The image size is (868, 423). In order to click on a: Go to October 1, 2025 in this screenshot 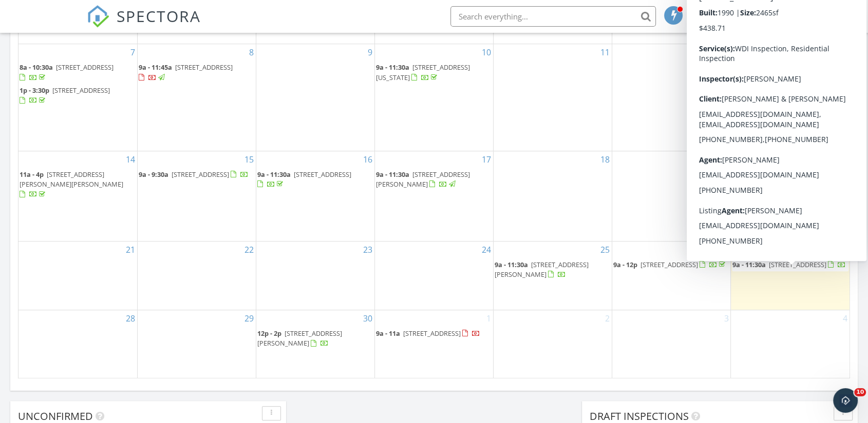, I will do `click(488, 319)`.